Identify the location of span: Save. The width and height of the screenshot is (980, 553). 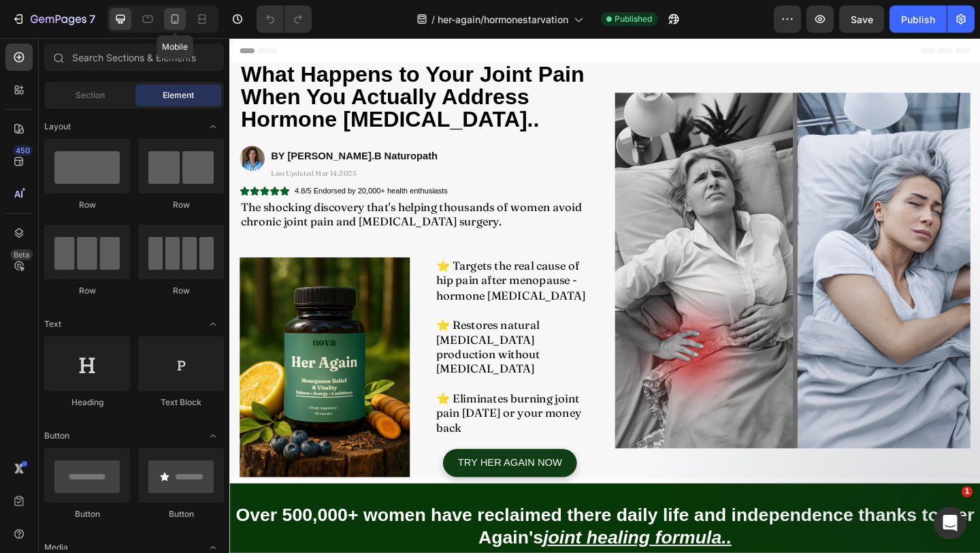
(862, 19).